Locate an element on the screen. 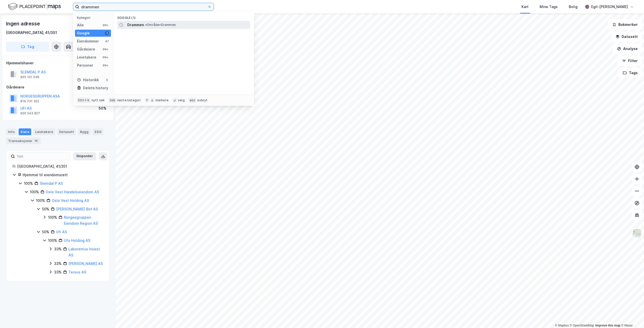 Image resolution: width=644 pixels, height=328 pixels. a: Improve this map is located at coordinates (608, 326).